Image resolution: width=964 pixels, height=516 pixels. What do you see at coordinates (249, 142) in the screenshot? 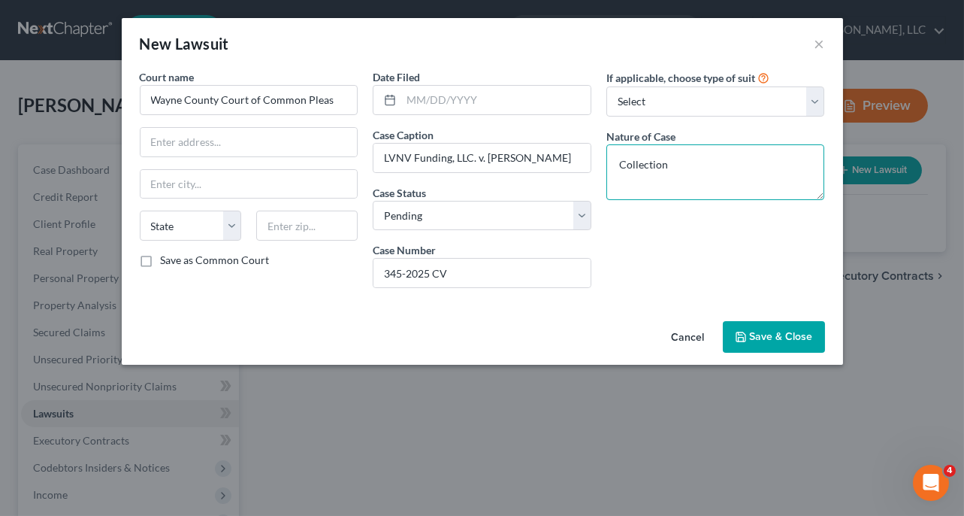
I see `input: Enter address...` at bounding box center [249, 142].